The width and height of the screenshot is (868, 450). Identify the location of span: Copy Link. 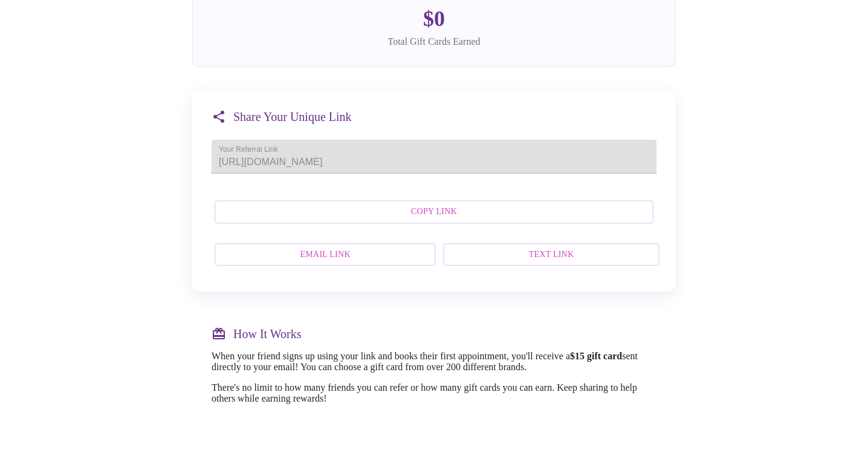
(434, 212).